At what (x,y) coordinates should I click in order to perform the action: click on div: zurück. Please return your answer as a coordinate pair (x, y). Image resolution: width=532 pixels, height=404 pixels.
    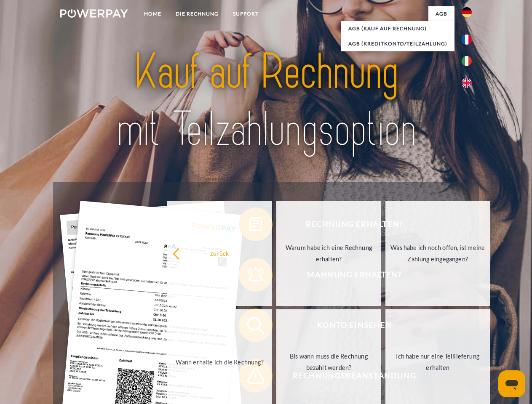
    Looking at the image, I should click on (220, 253).